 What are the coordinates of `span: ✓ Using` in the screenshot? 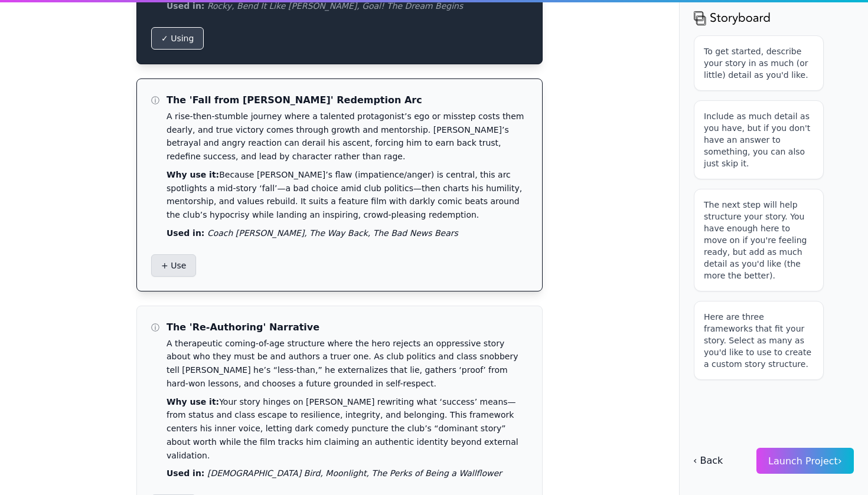 It's located at (177, 38).